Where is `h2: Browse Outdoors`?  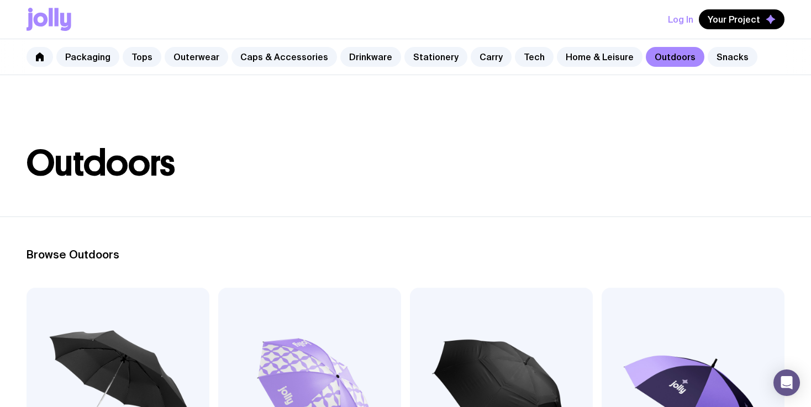 h2: Browse Outdoors is located at coordinates (405, 255).